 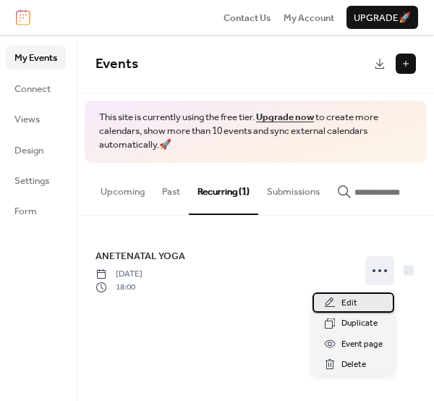 What do you see at coordinates (35, 119) in the screenshot?
I see `a: Views` at bounding box center [35, 119].